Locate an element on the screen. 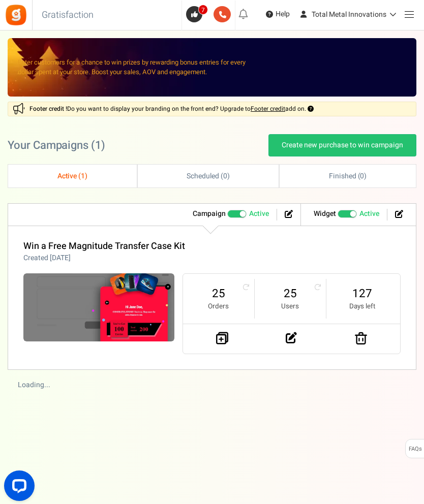  button: Open LiveChat chat widget is located at coordinates (19, 19).